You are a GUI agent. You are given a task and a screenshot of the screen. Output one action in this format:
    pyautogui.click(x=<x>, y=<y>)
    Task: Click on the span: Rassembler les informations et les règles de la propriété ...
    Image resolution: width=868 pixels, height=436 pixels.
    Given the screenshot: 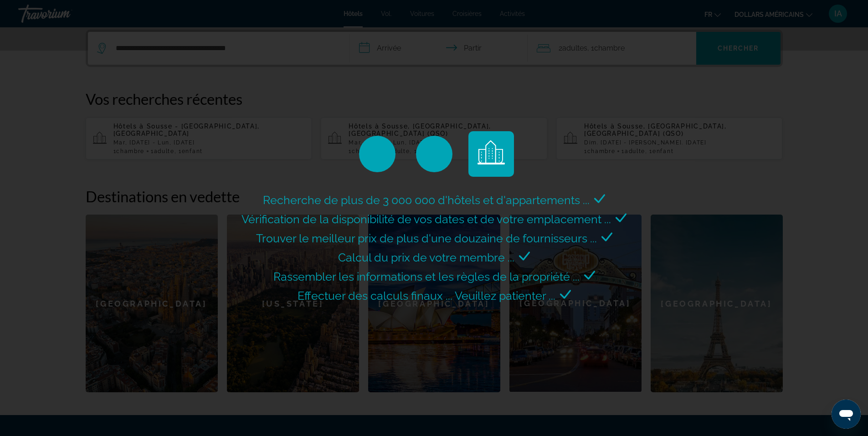 What is the action you would take?
    pyautogui.click(x=427, y=277)
    